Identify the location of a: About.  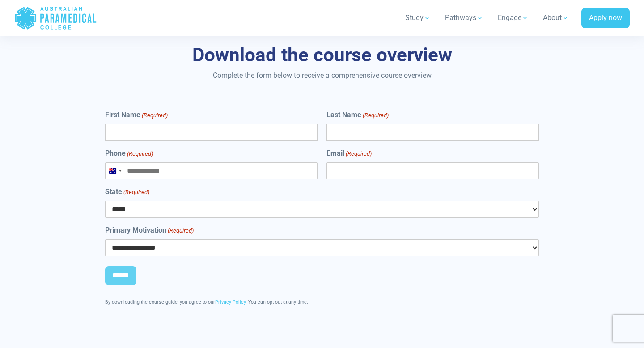
(556, 18).